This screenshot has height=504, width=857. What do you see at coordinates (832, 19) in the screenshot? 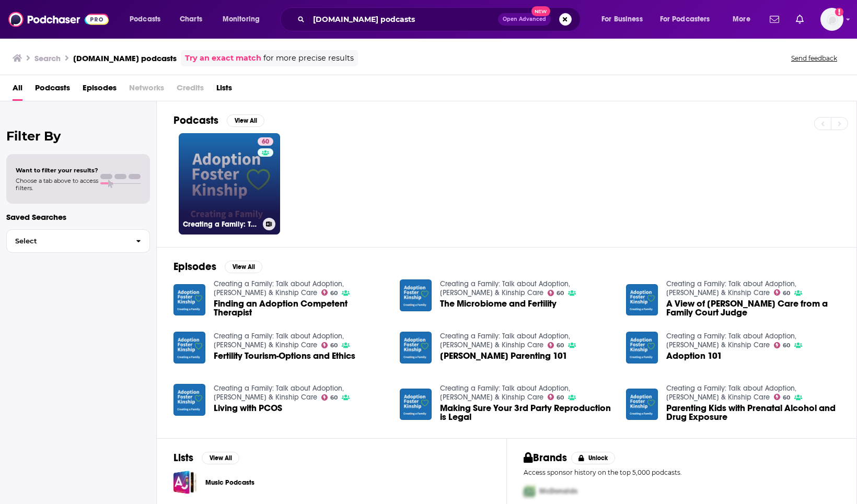
I see `span: Logged in as sarahhallprinc` at bounding box center [832, 19].